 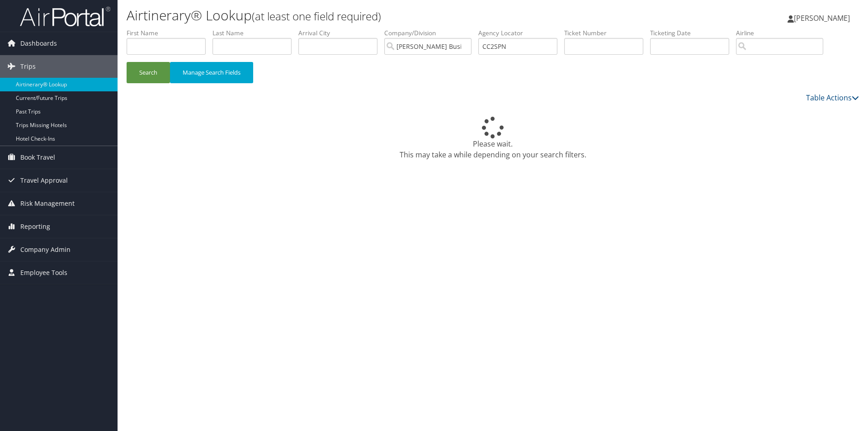 What do you see at coordinates (44, 273) in the screenshot?
I see `span: Employee Tools` at bounding box center [44, 273].